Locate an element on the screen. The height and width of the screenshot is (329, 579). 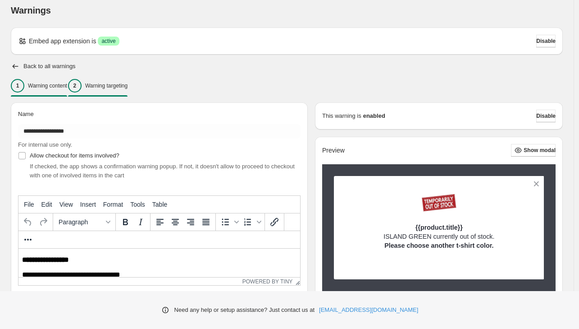
button: Show modal is located at coordinates (533, 150).